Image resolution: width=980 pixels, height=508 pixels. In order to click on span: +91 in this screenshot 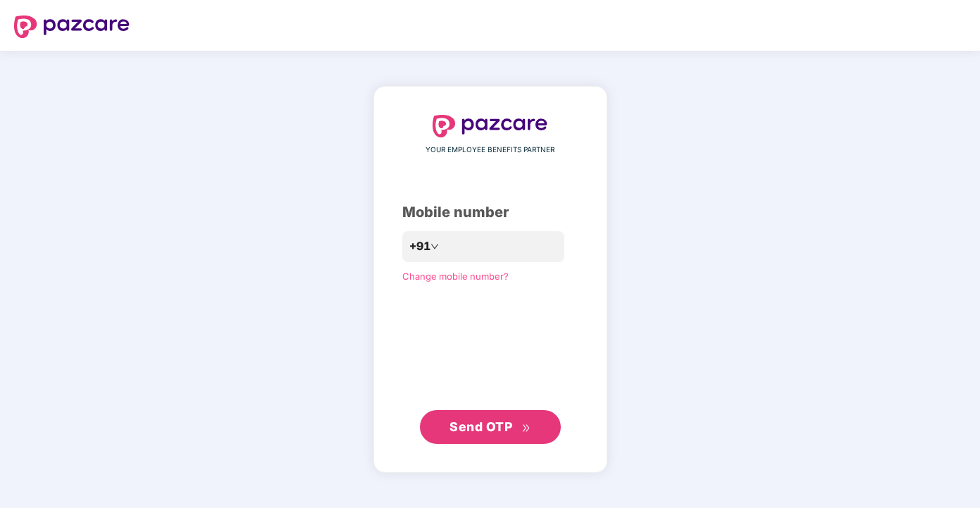, I will do `click(420, 246)`.